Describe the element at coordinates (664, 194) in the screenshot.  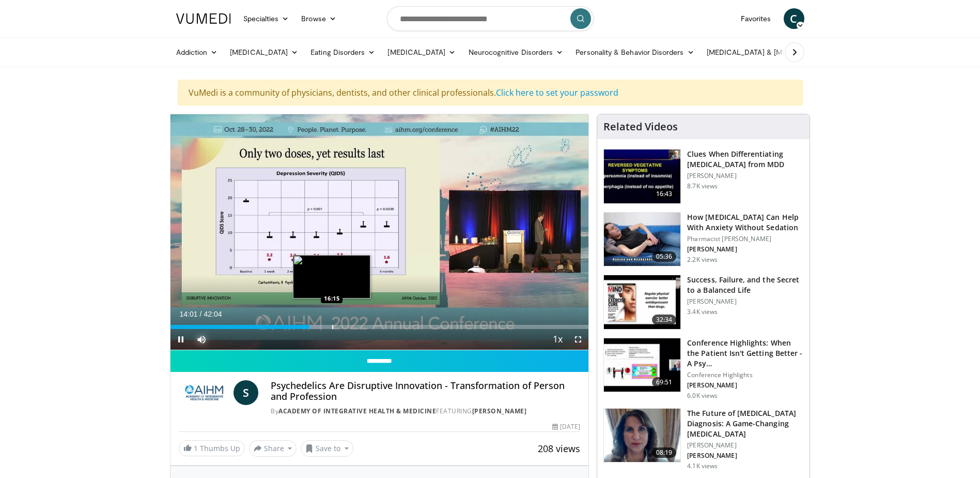
I see `span: 16:43` at that location.